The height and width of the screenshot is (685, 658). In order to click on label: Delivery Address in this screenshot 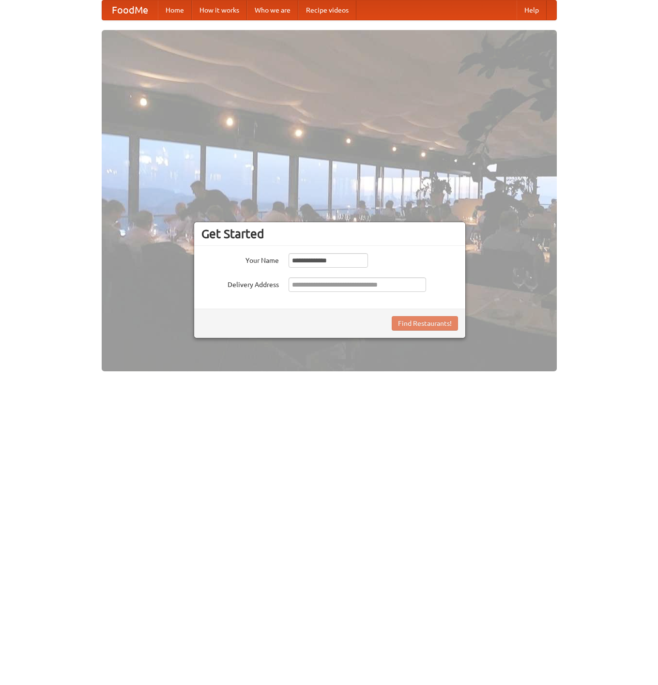, I will do `click(240, 283)`.